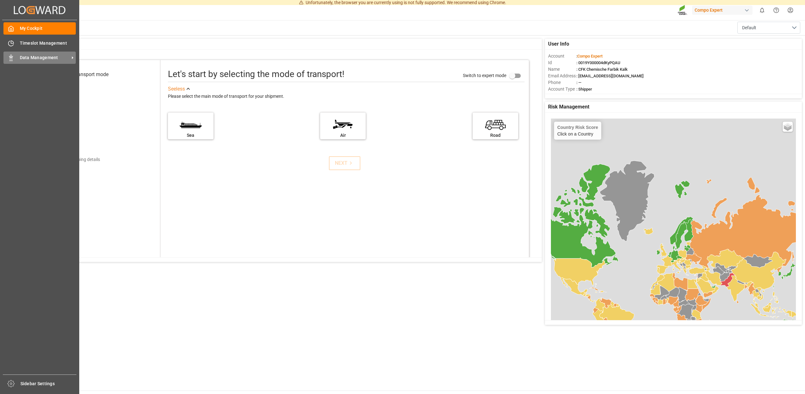 The image size is (805, 394). What do you see at coordinates (343, 135) in the screenshot?
I see `div: Air` at bounding box center [343, 135].